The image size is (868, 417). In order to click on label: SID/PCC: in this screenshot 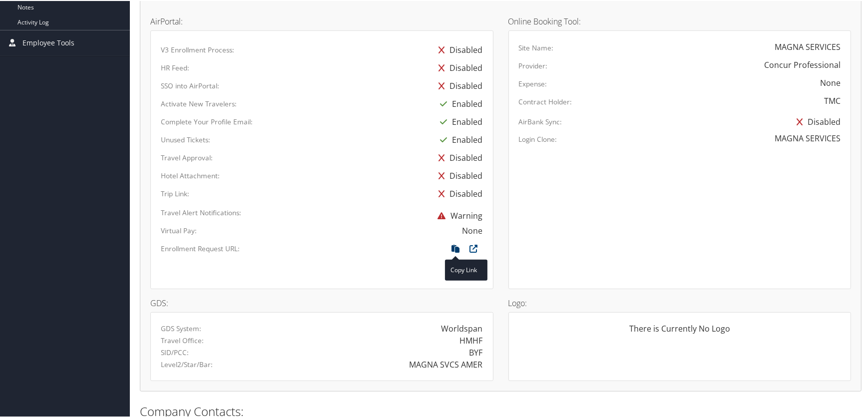, I will do `click(175, 352)`.